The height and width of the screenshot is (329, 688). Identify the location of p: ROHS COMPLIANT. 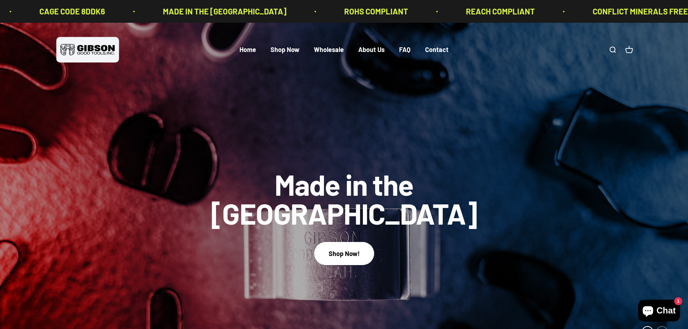
(365, 11).